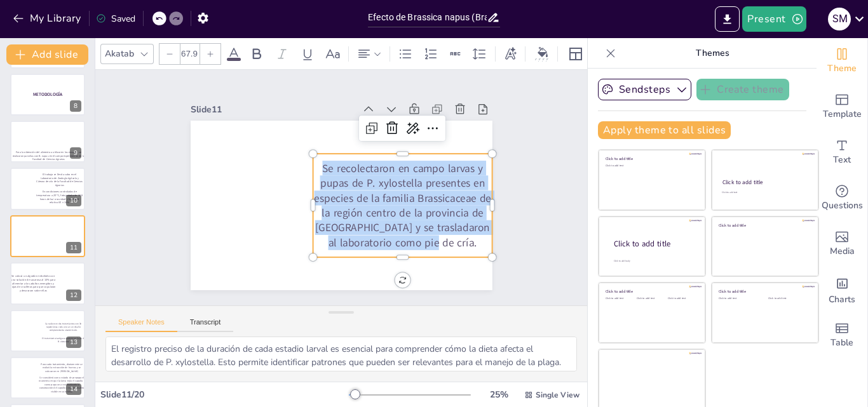  What do you see at coordinates (300, 92) in the screenshot?
I see `div: Slide 11` at bounding box center [300, 92].